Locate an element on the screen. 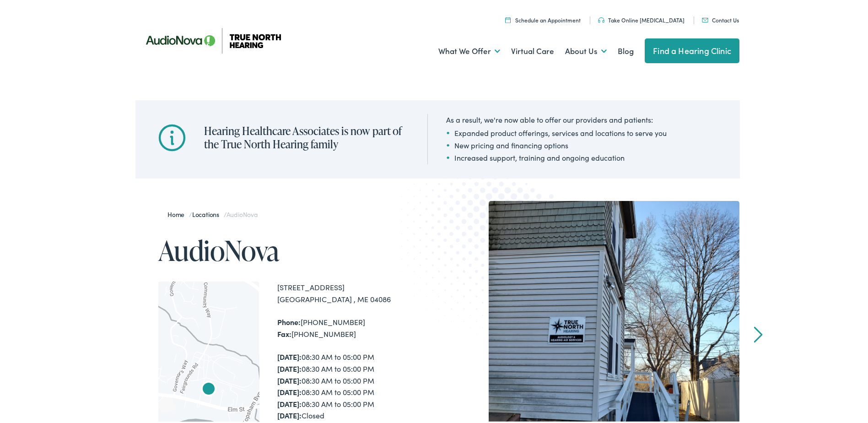 The height and width of the screenshot is (423, 868). li: Expanded product offerings, services and locations to serve you is located at coordinates (557, 131).